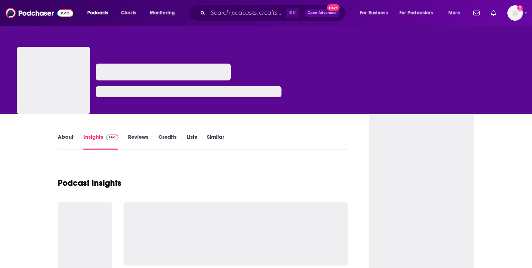  Describe the element at coordinates (39, 13) in the screenshot. I see `img: Podchaser - Follow, Share and Rate Podcasts` at that location.